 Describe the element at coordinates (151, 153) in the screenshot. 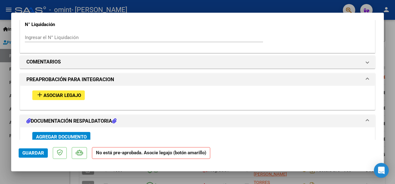

I see `strong: No está pre-aprobada. Asocie legajo (botón amarillo)` at that location.